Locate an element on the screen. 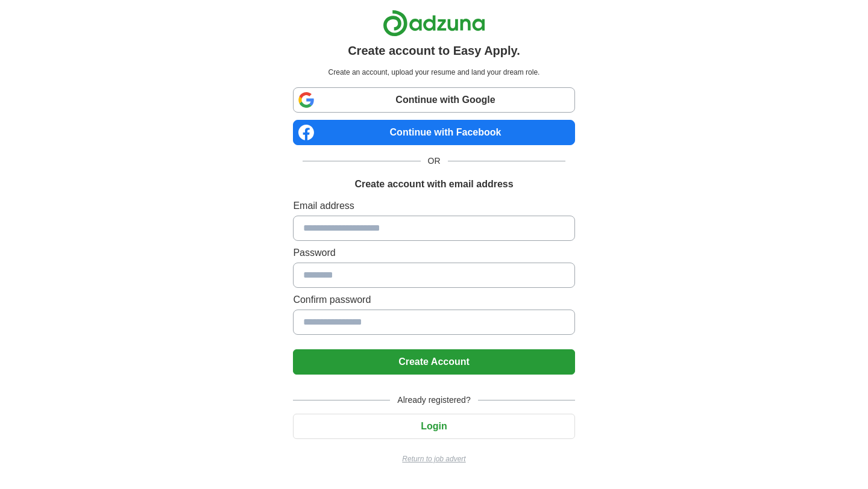  label: Confirm password is located at coordinates (434, 300).